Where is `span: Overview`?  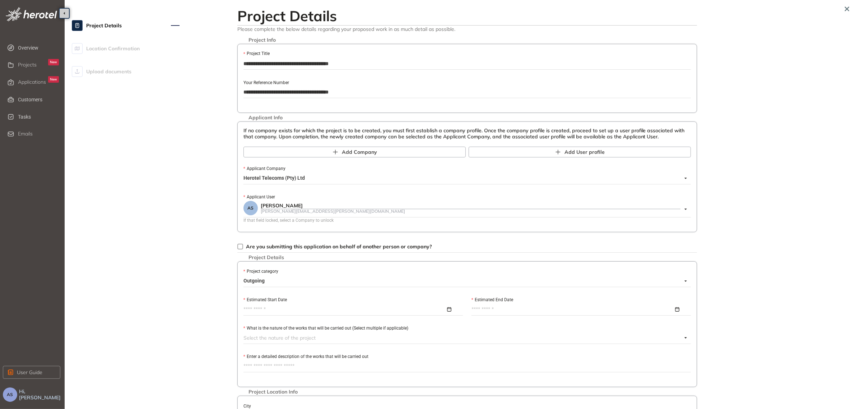
span: Overview is located at coordinates (38, 48).